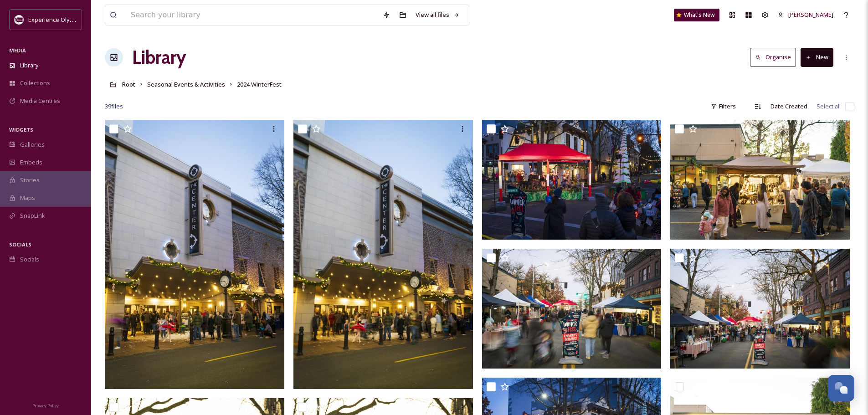 The height and width of the screenshot is (415, 868). I want to click on span: 39 file s, so click(114, 106).